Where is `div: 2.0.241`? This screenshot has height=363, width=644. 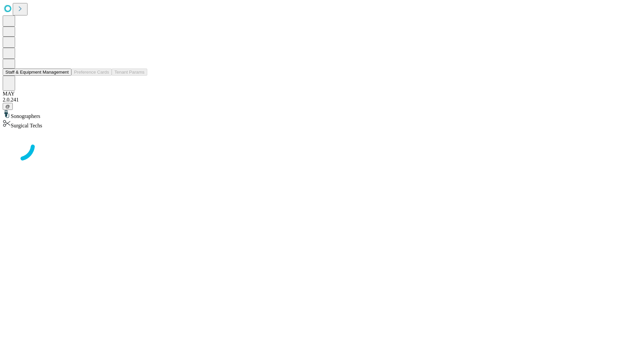
div: 2.0.241 is located at coordinates (322, 100).